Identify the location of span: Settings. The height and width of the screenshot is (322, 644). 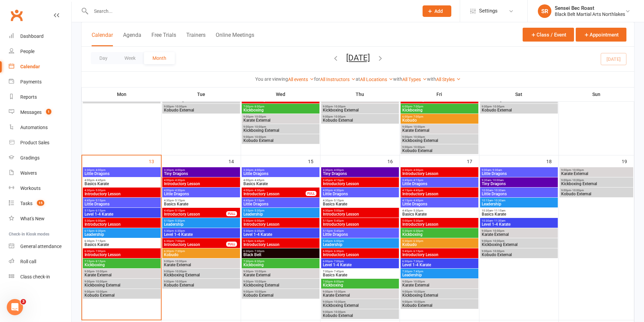
(488, 11).